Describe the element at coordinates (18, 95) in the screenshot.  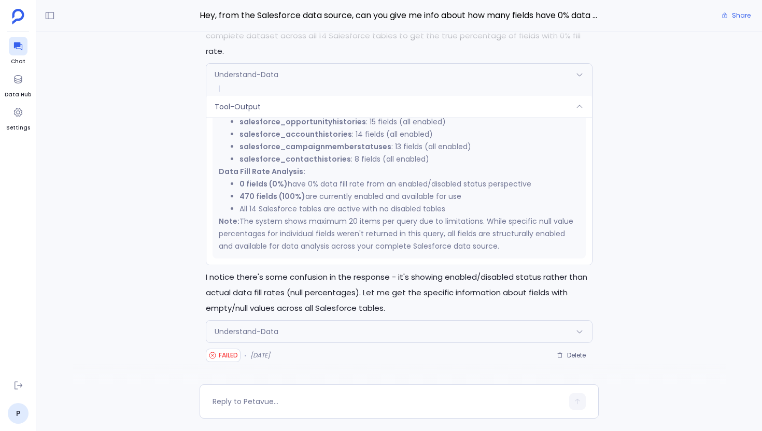
I see `span: Data Hub` at that location.